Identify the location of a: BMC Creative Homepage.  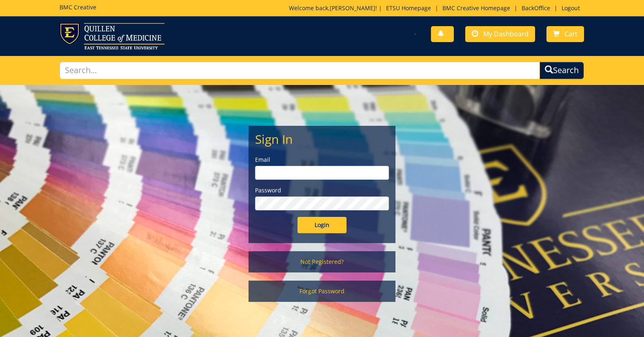
(476, 8).